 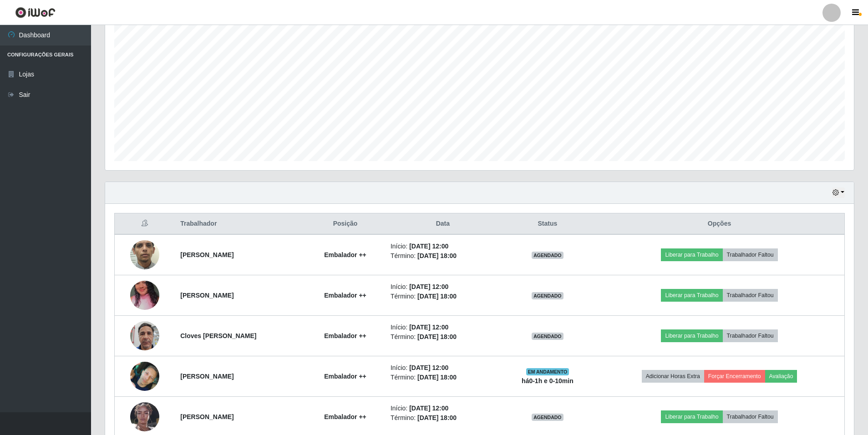 I want to click on img: 1754349763609.jpeg, so click(x=145, y=377).